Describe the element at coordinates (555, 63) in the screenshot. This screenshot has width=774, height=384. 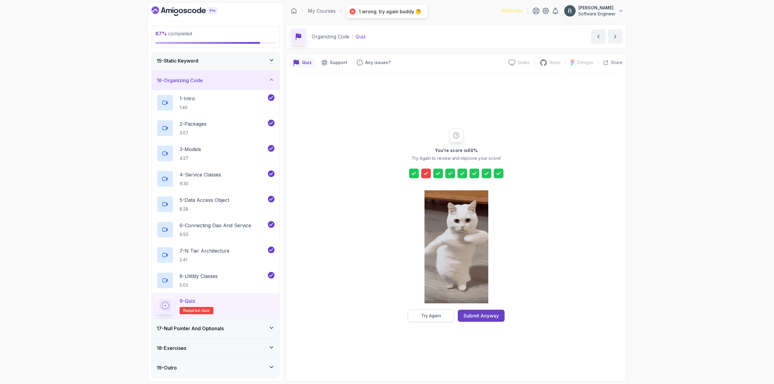
I see `p: Repo` at that location.